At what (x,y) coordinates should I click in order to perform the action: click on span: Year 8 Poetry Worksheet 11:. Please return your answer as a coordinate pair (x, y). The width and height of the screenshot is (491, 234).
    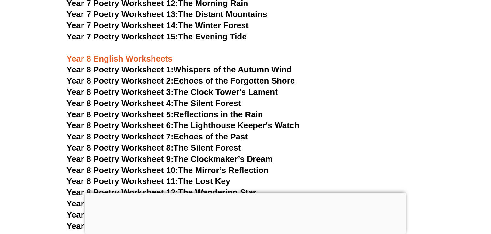
    Looking at the image, I should click on (122, 181).